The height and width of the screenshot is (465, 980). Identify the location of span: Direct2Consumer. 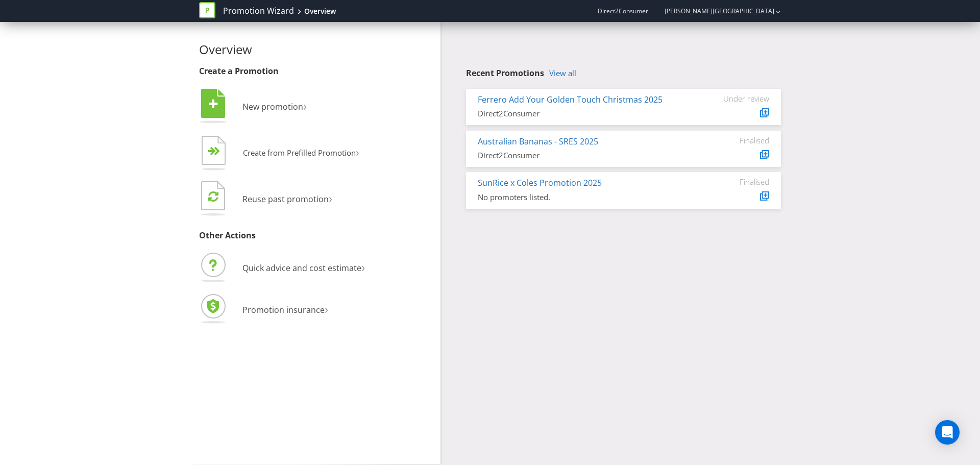
(623, 11).